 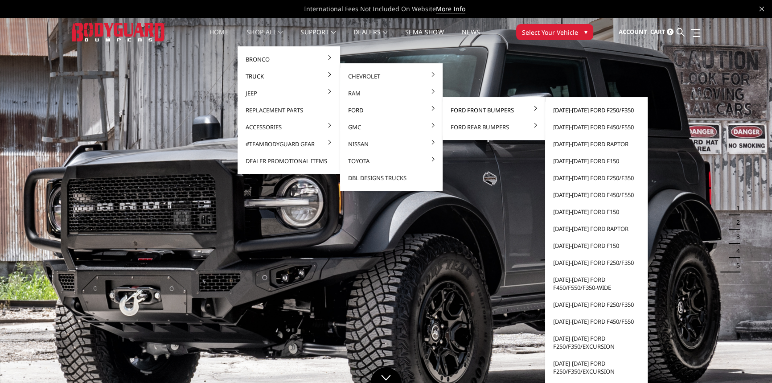 I want to click on span: Select Your Vehicle, so click(x=550, y=32).